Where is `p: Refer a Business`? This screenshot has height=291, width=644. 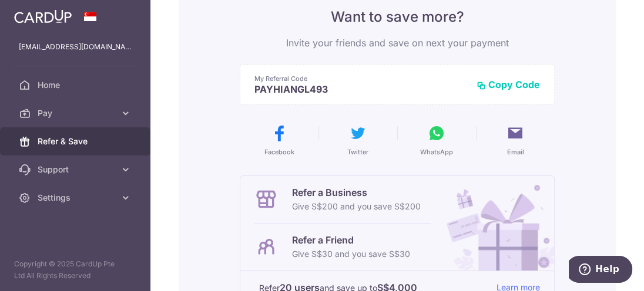 p: Refer a Business is located at coordinates (357, 193).